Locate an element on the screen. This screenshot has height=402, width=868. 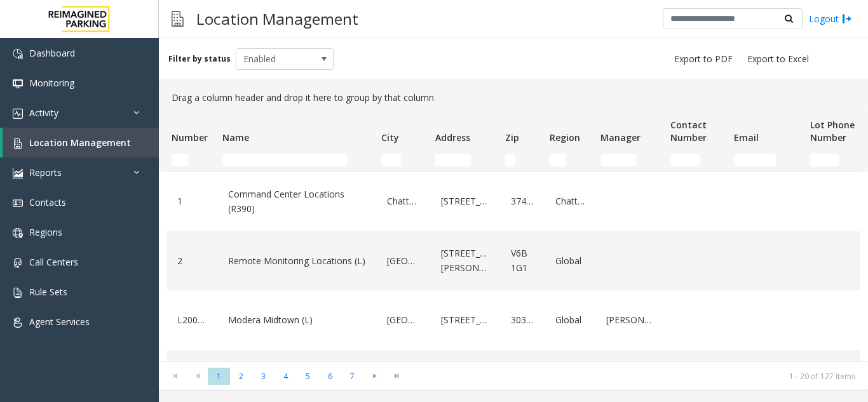
td: Address Filter is located at coordinates (465, 160).